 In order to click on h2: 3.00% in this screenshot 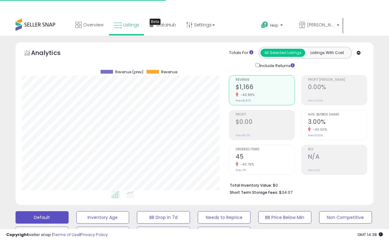, I will do `click(337, 122)`.